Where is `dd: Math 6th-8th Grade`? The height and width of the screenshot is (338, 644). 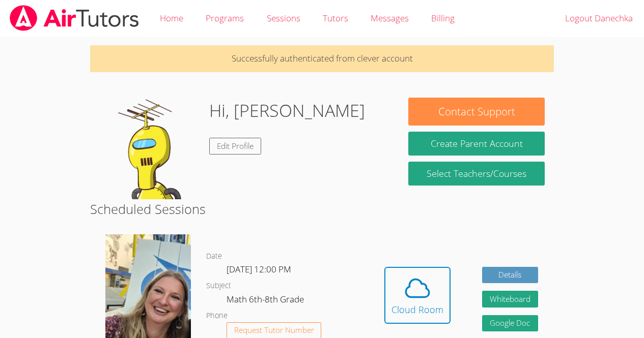
dd: Math 6th-8th Grade is located at coordinates (266, 301).